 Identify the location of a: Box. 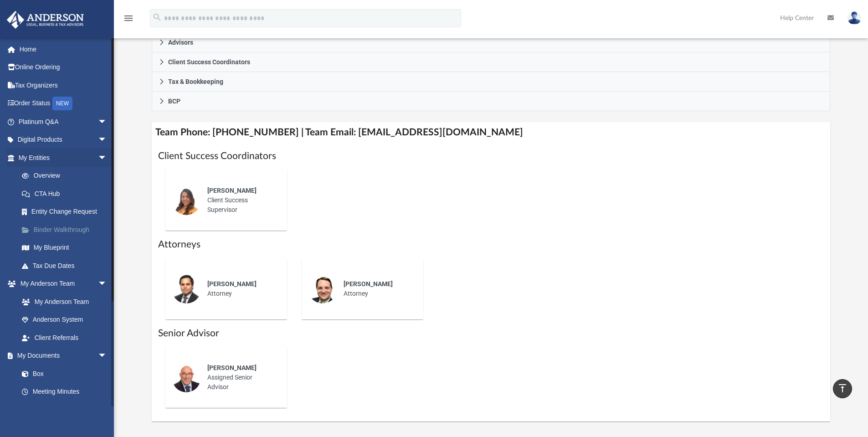
(62, 374).